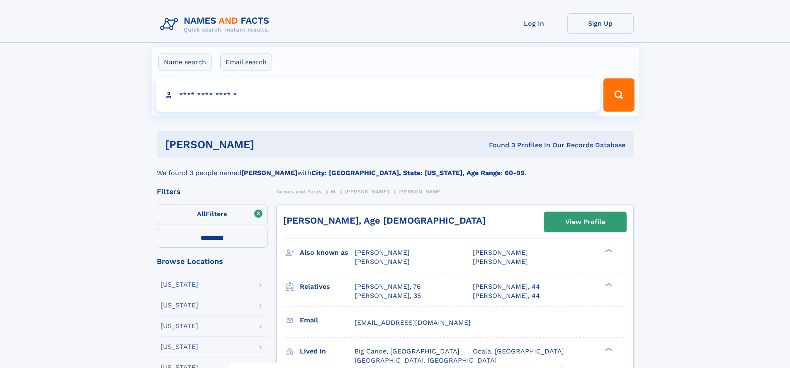  I want to click on label: Filters, so click(212, 214).